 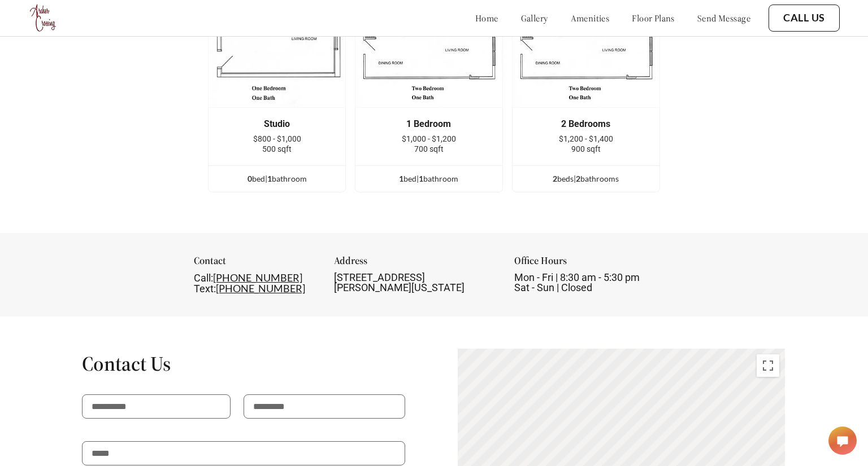 What do you see at coordinates (277, 125) in the screenshot?
I see `div: Studio` at bounding box center [277, 125].